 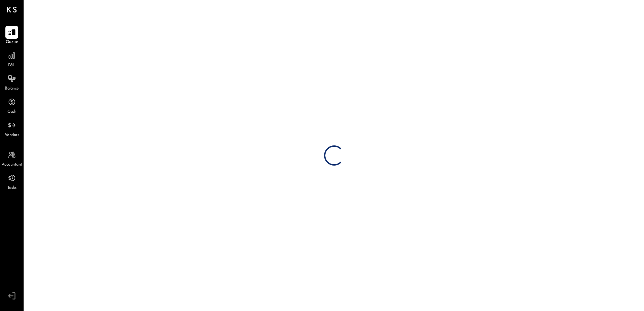 What do you see at coordinates (12, 89) in the screenshot?
I see `span: Balance` at bounding box center [12, 89].